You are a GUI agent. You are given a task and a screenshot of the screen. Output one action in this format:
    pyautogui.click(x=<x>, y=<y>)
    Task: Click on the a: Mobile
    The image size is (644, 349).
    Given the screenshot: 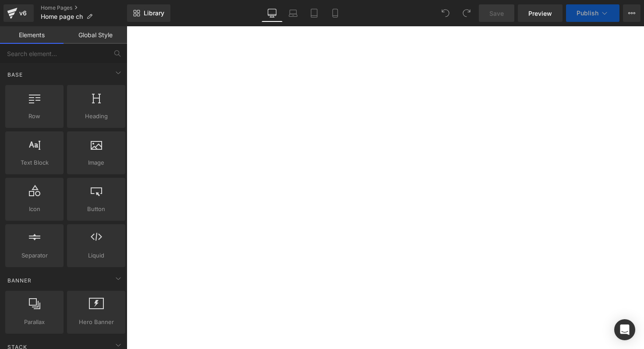 What is the action you would take?
    pyautogui.click(x=335, y=13)
    